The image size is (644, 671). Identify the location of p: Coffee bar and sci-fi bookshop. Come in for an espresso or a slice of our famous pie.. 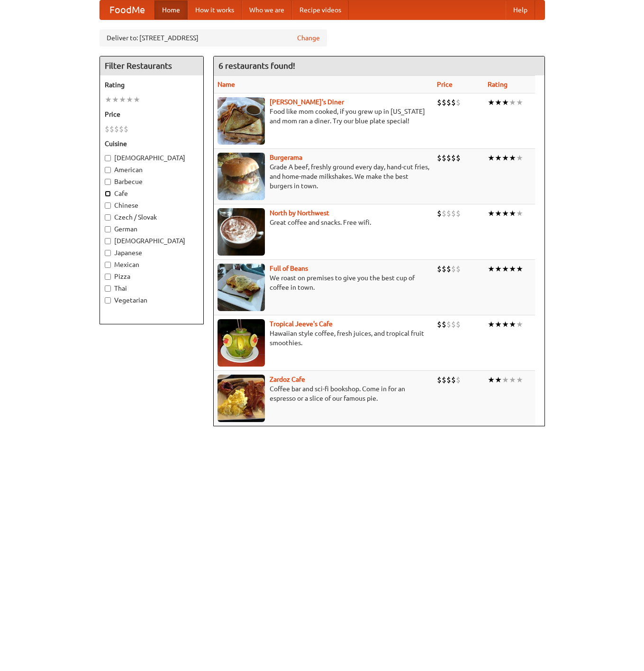
(323, 393).